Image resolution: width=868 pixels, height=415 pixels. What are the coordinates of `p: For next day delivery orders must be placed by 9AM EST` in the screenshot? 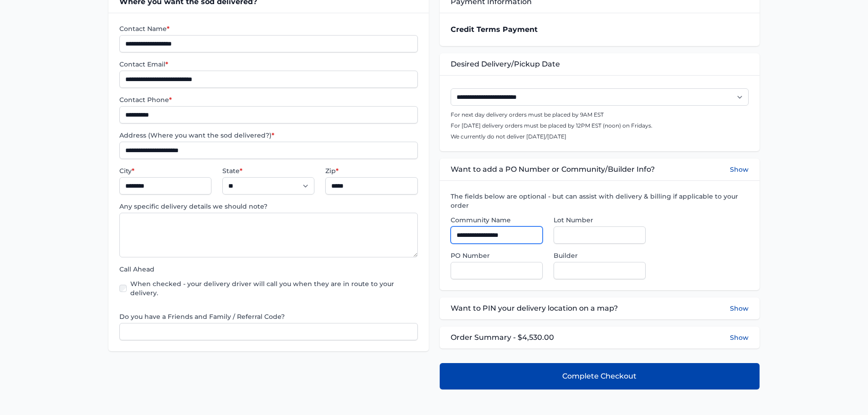 It's located at (600, 115).